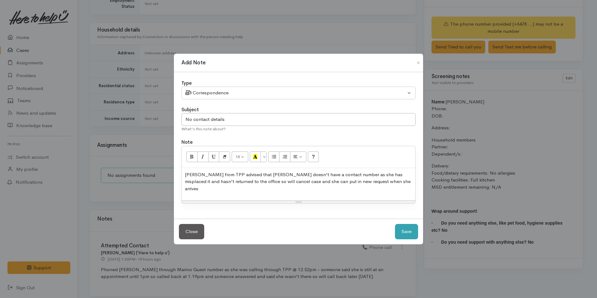  What do you see at coordinates (299, 202) in the screenshot?
I see `div: Resize` at bounding box center [299, 202].